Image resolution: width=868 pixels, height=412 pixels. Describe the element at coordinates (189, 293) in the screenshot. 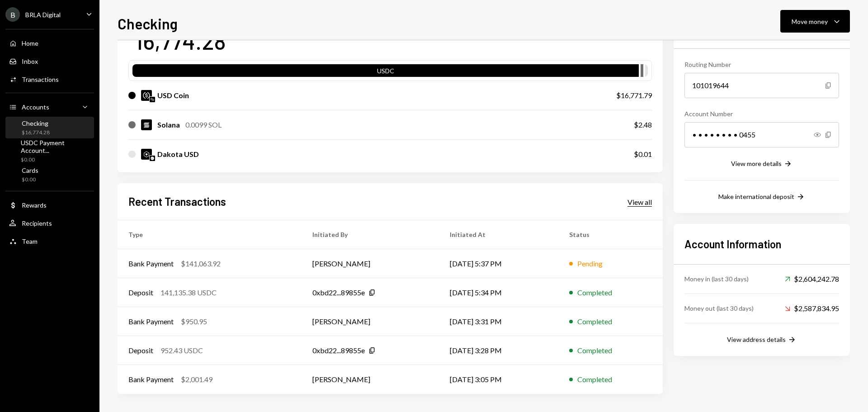

I see `div: 141,135.38 USDC` at that location.